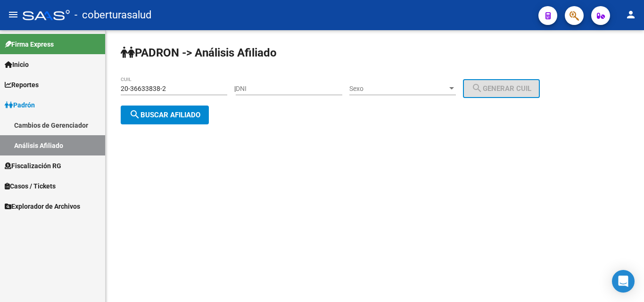 Image resolution: width=644 pixels, height=302 pixels. I want to click on button: Generar CUIL, so click(501, 89).